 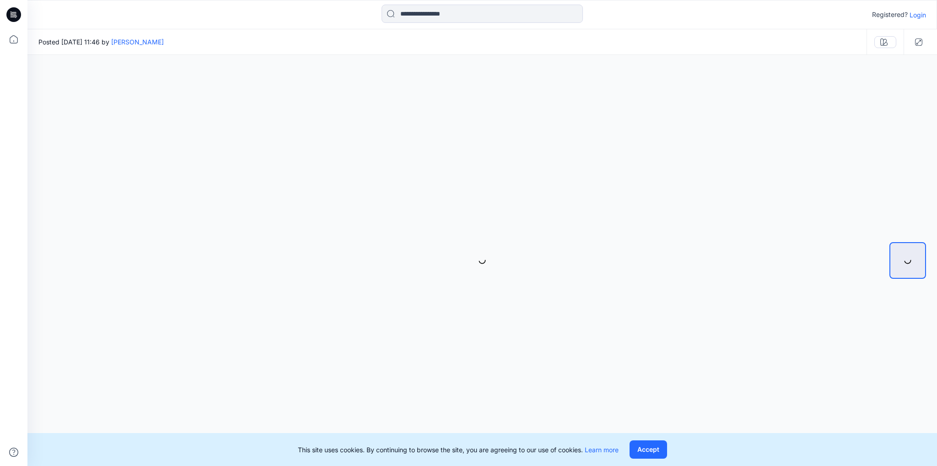 What do you see at coordinates (889, 15) in the screenshot?
I see `p: Registered?` at bounding box center [889, 15].